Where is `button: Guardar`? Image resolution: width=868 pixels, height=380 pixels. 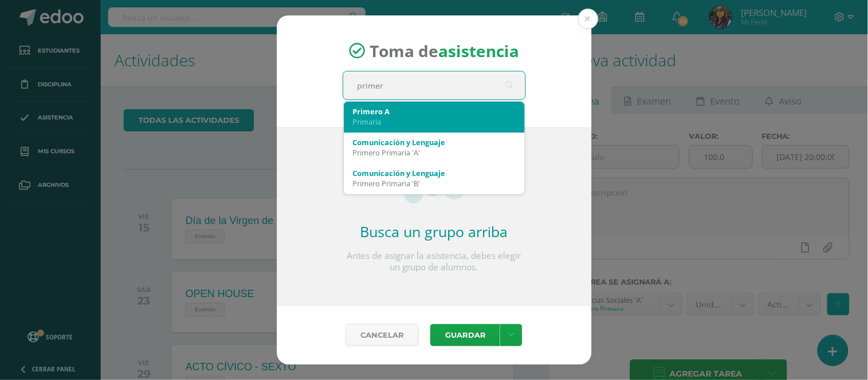 button: Guardar is located at coordinates (465, 335).